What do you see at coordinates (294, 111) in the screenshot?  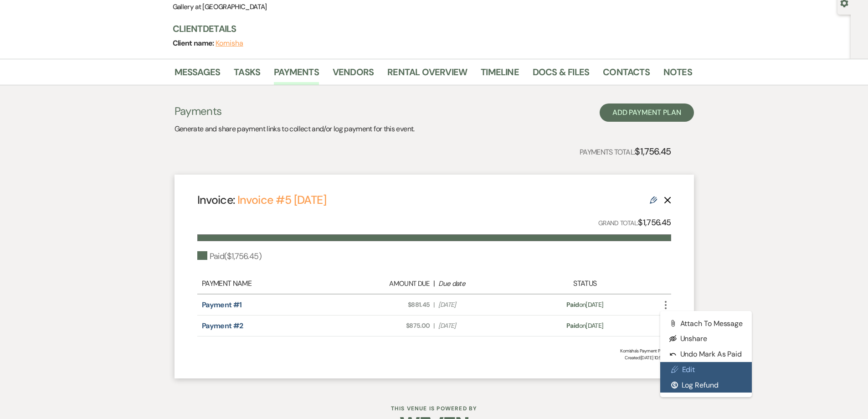 I see `h3: Payments` at bounding box center [294, 111].